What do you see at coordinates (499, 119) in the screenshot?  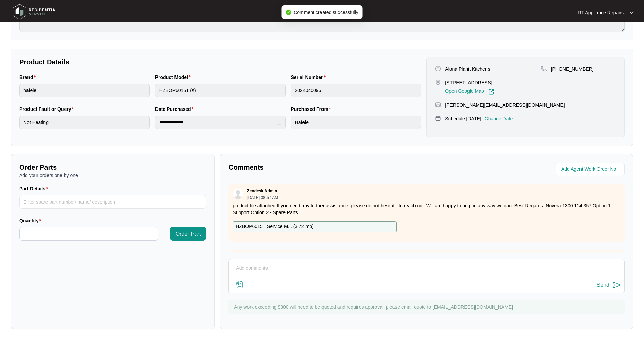 I see `p: Change Date` at bounding box center [499, 119].